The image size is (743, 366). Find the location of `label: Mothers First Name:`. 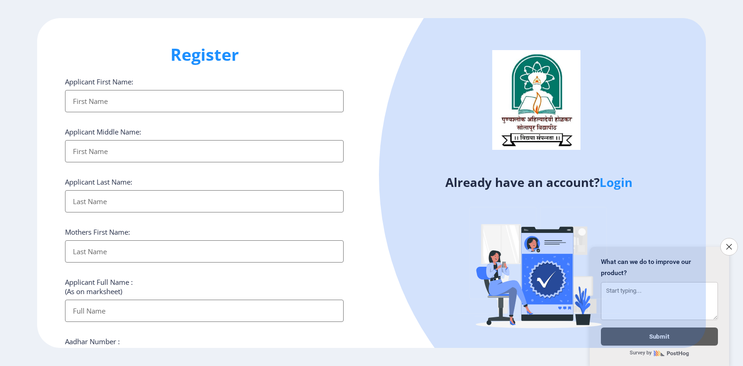

label: Mothers First Name: is located at coordinates (98, 232).